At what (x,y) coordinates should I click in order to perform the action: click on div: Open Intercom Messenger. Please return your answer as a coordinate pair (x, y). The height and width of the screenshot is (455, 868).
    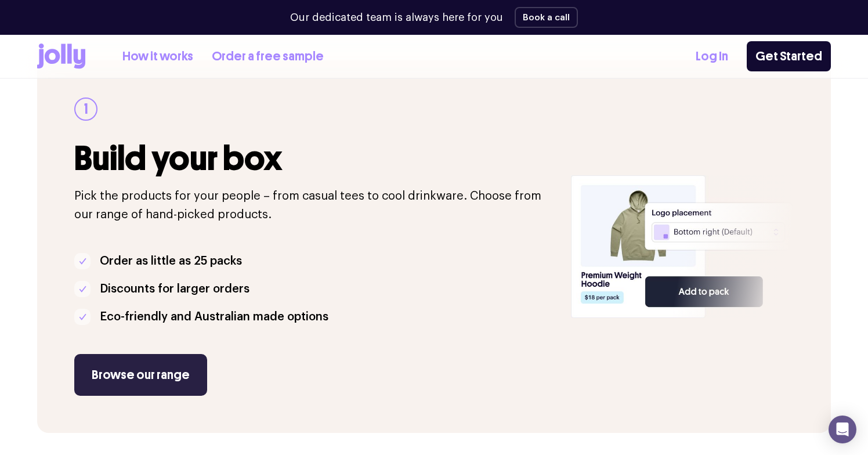
    Looking at the image, I should click on (842, 430).